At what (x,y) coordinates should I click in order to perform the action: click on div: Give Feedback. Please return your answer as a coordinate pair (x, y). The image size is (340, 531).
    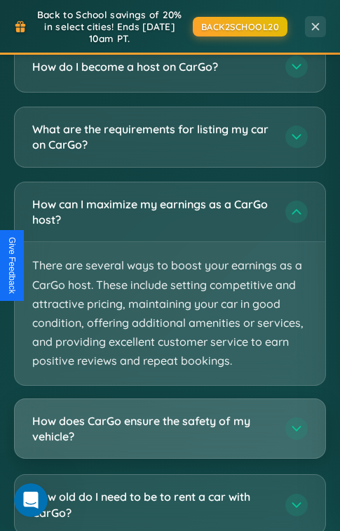
    Looking at the image, I should click on (12, 265).